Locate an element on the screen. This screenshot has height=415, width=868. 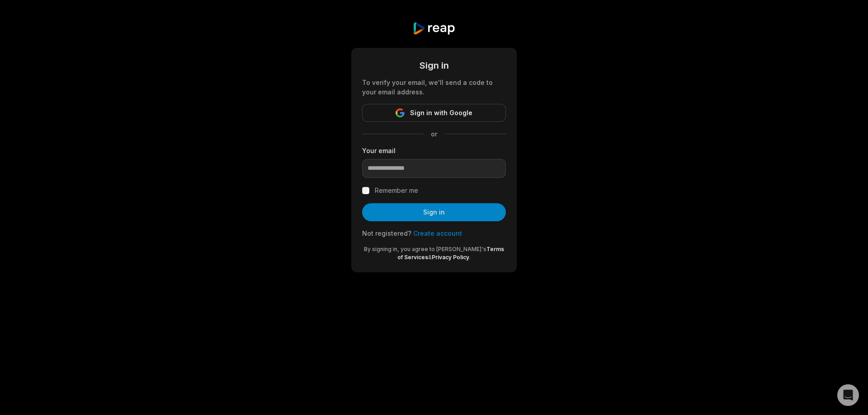
span: or is located at coordinates (434, 134).